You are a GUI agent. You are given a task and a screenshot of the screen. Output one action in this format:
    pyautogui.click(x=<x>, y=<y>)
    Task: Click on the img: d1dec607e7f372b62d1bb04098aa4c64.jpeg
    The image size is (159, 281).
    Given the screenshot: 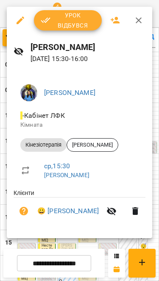 What is the action you would take?
    pyautogui.click(x=29, y=93)
    